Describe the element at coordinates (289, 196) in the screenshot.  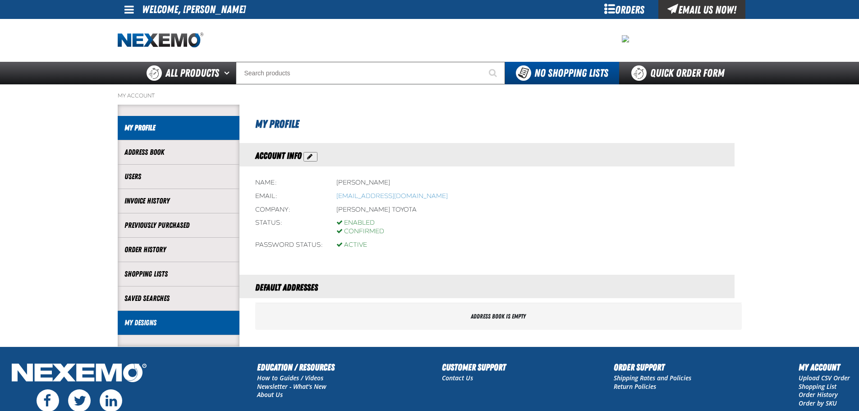
I see `div: Email` at that location.